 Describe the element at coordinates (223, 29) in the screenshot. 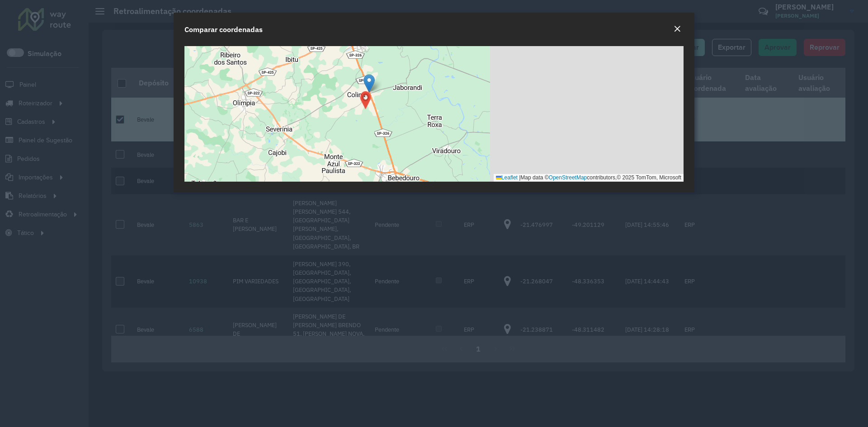

I see `h4: Comparar coordenadas` at that location.